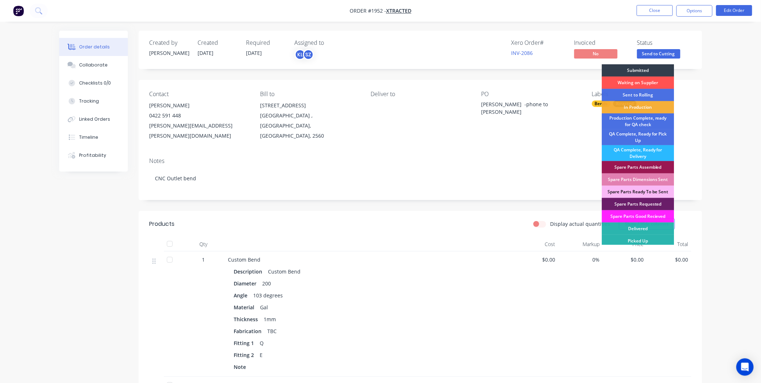  I want to click on div: Deliver to, so click(420, 94).